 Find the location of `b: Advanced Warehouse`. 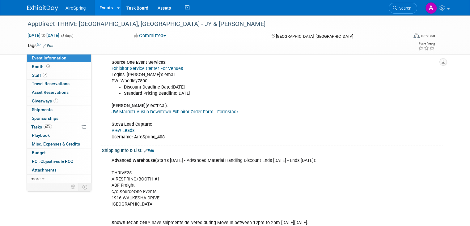

b: Advanced Warehouse is located at coordinates (133, 160).